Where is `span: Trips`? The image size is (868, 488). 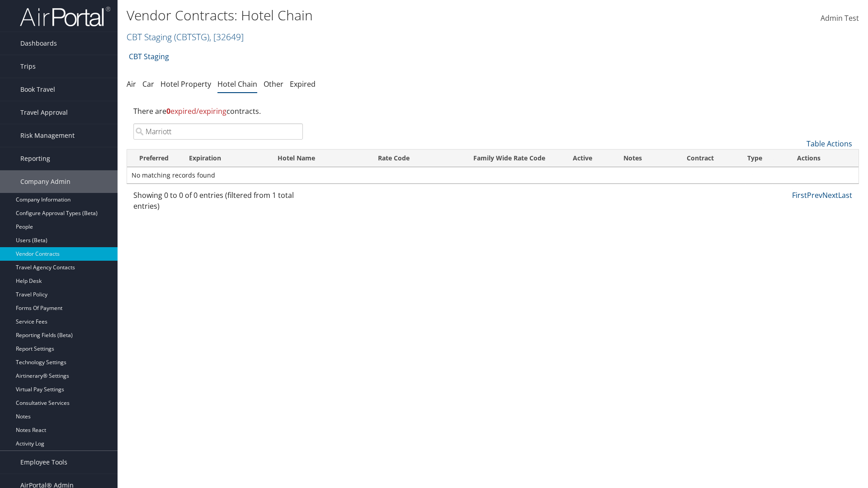 span: Trips is located at coordinates (28, 66).